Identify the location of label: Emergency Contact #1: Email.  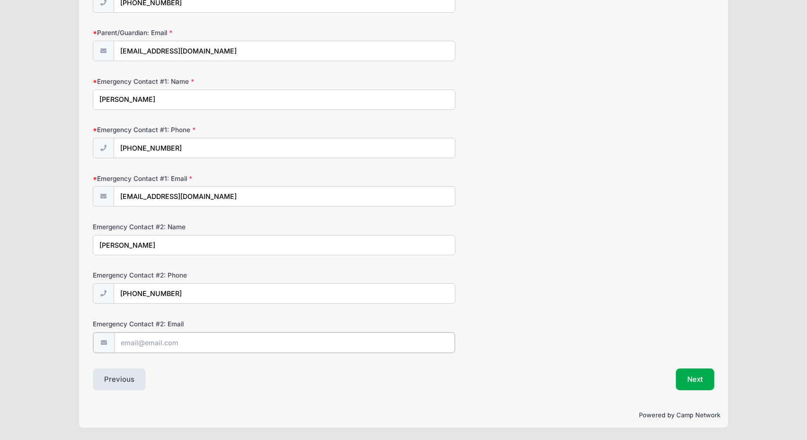
(196, 178).